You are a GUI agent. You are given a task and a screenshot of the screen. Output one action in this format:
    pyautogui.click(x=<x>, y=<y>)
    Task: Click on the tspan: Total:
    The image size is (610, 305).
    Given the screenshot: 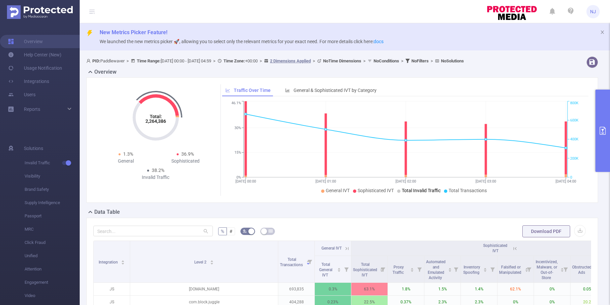 What is the action you would take?
    pyautogui.click(x=155, y=117)
    